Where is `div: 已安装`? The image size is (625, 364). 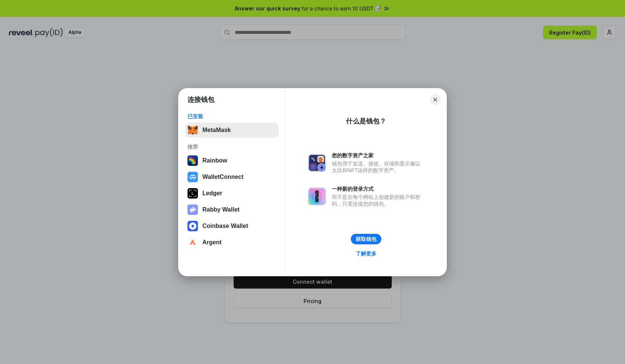
div: 已安装 is located at coordinates (232, 117).